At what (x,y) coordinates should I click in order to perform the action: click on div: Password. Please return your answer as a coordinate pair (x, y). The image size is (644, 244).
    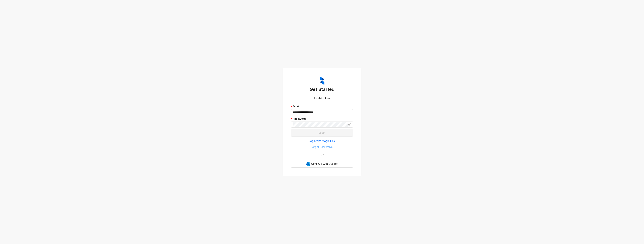
    Looking at the image, I should click on (322, 119).